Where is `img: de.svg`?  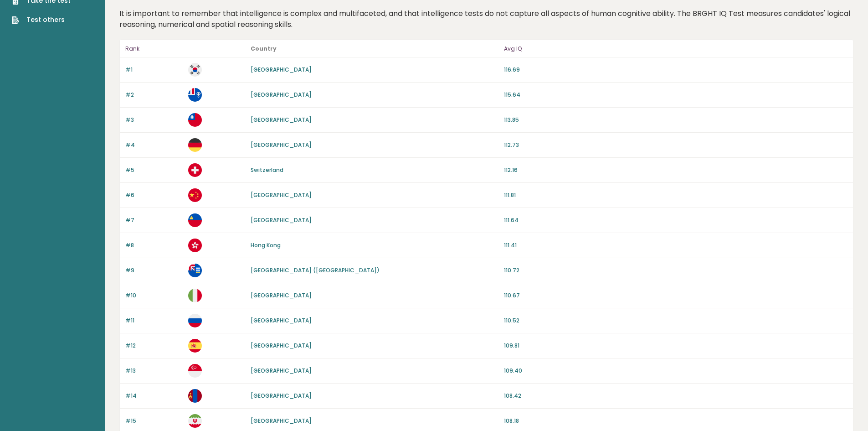
img: de.svg is located at coordinates (195, 145).